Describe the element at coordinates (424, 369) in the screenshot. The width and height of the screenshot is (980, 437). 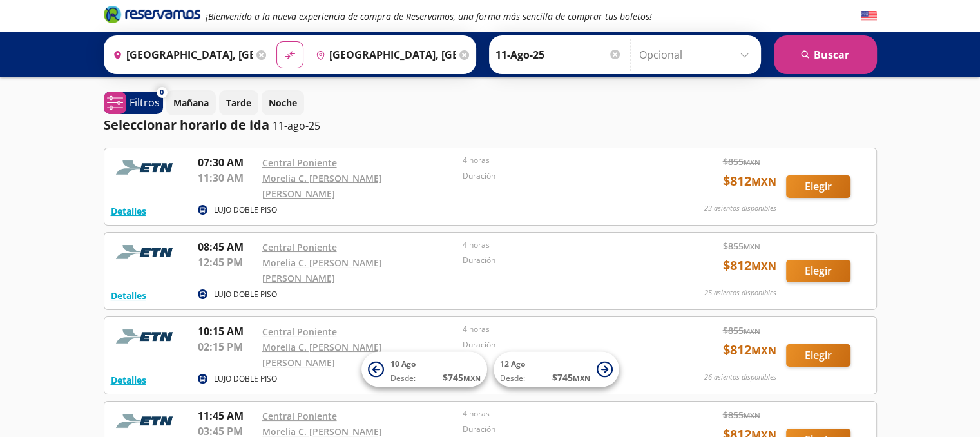
I see `button: 10 AgoDesde:$745MXN` at that location.